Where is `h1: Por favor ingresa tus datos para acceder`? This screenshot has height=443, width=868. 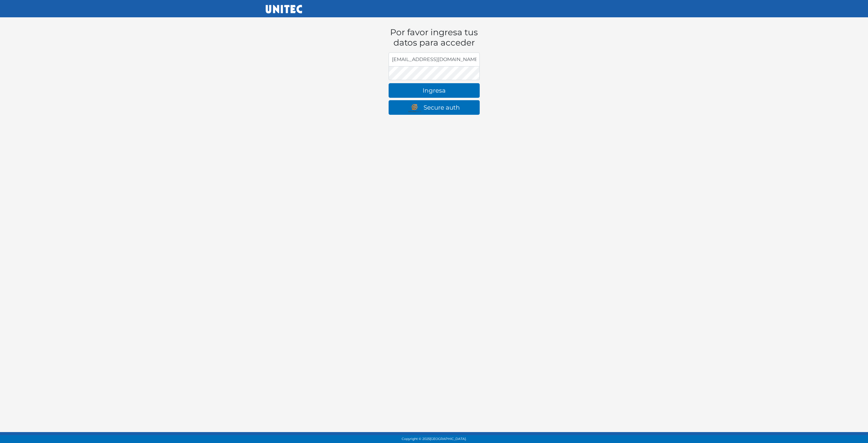
h1: Por favor ingresa tus datos para acceder is located at coordinates (434, 37).